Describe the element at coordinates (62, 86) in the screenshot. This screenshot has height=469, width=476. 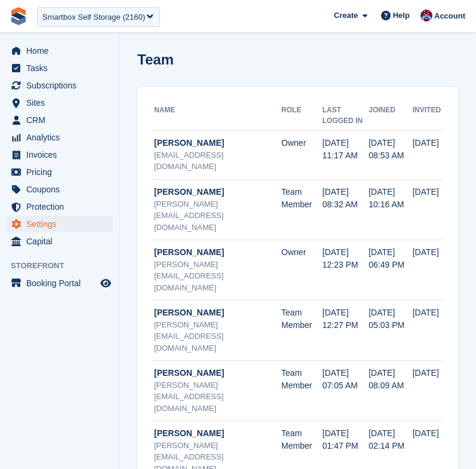
I see `span: Subscriptions` at that location.